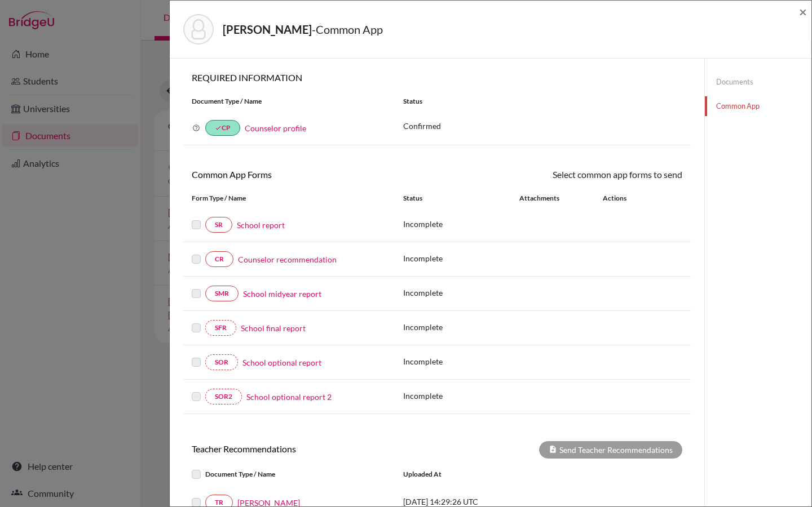  Describe the element at coordinates (542, 126) in the screenshot. I see `p: Confirmed` at that location.